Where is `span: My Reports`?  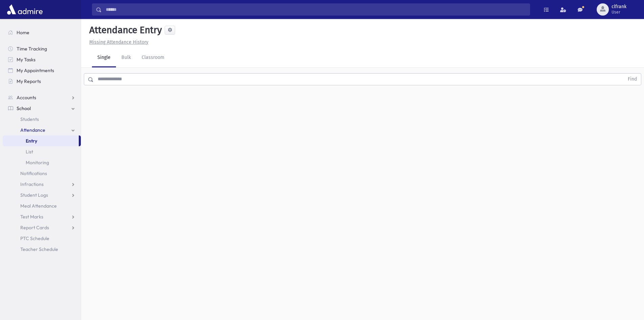
span: My Reports is located at coordinates (29, 81).